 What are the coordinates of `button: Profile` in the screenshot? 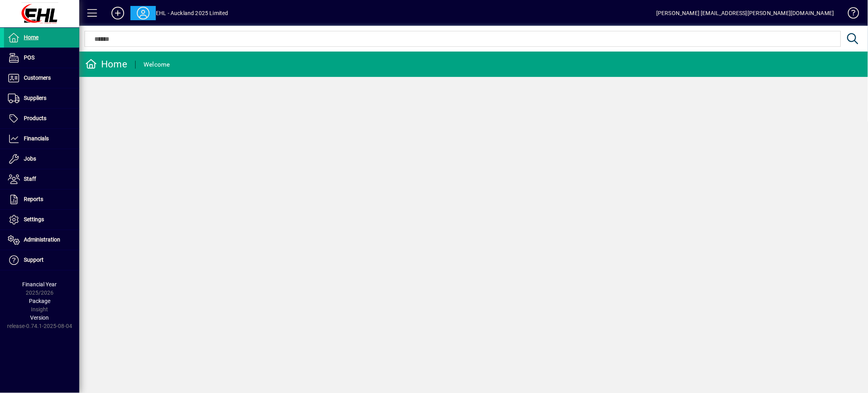 It's located at (143, 13).